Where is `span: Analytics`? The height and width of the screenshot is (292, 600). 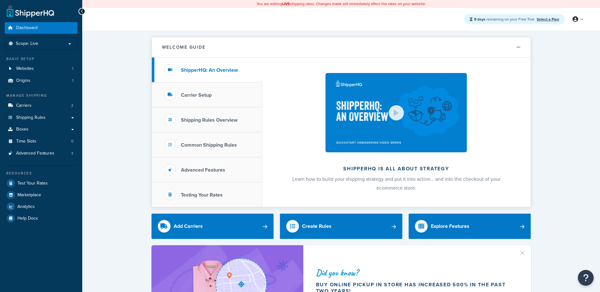 span: Analytics is located at coordinates (26, 207).